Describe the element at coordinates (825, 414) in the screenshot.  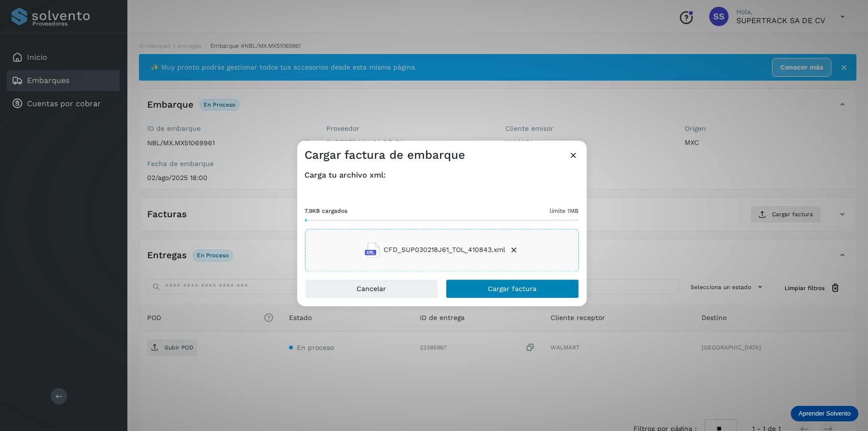
I see `div: Aprender Solvento` at that location.